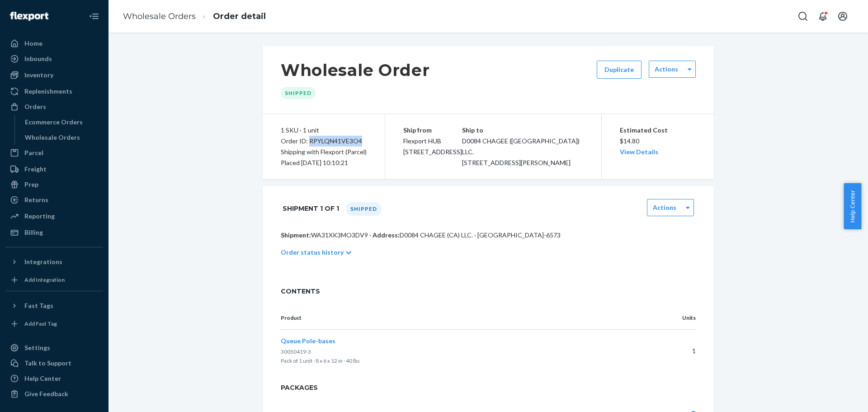 The height and width of the screenshot is (412, 868). What do you see at coordinates (619, 69) in the screenshot?
I see `button: Duplicate` at bounding box center [619, 69].